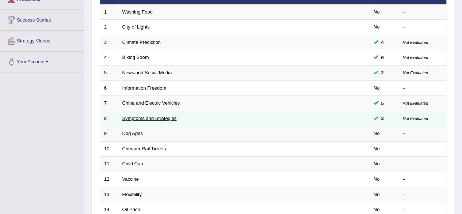 Image resolution: width=462 pixels, height=214 pixels. I want to click on td: 6, so click(109, 88).